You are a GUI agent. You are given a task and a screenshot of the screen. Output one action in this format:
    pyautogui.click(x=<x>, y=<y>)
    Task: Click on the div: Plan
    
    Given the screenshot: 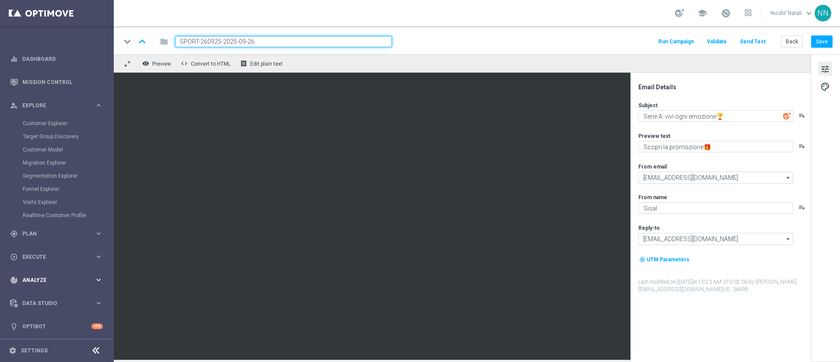 What is the action you would take?
    pyautogui.click(x=52, y=234)
    